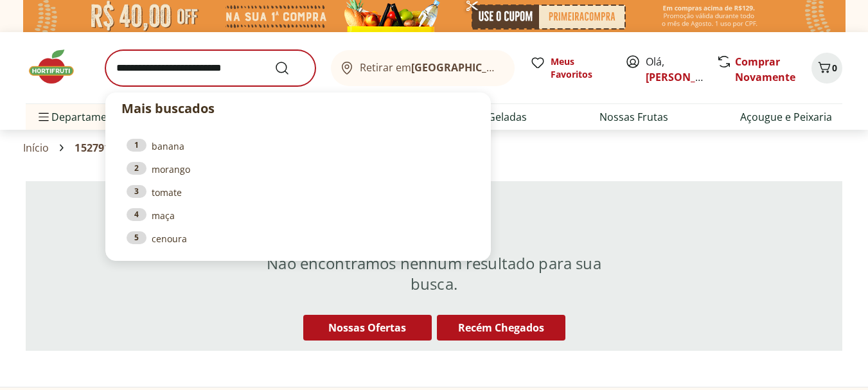  What do you see at coordinates (298, 146) in the screenshot?
I see `a: 1banana` at bounding box center [298, 146].